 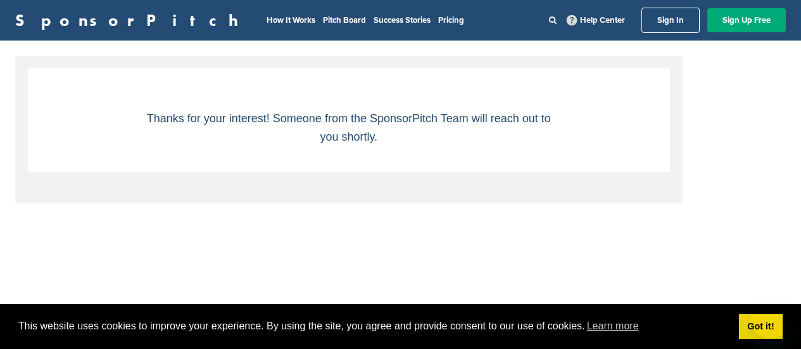 I want to click on a: SponsorPitch, so click(x=130, y=20).